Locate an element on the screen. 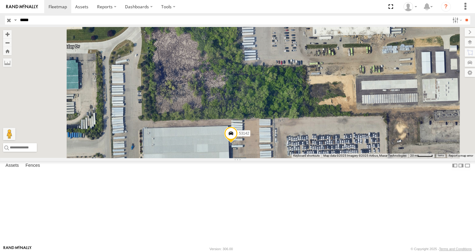 The image size is (475, 252). span: Map data ©2025 Imagery ©2025 Airbus, Maxar Technologies is located at coordinates (364, 156).